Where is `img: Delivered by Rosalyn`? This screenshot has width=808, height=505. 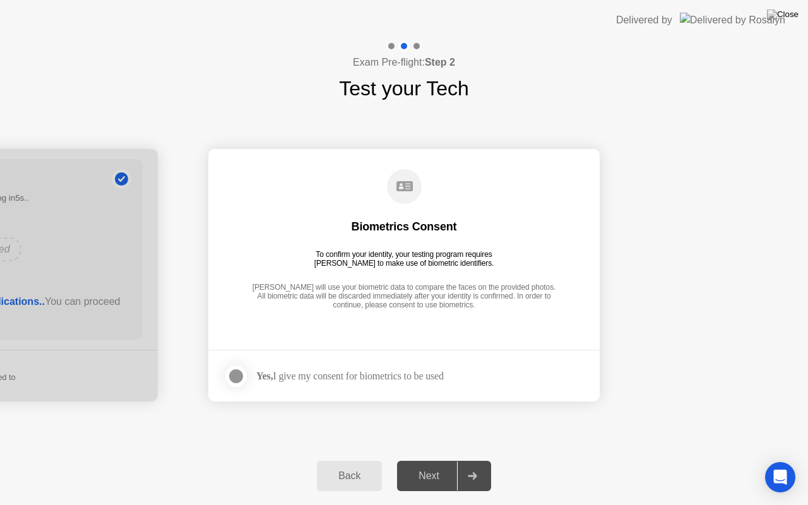
img: Delivered by Rosalyn is located at coordinates (732, 20).